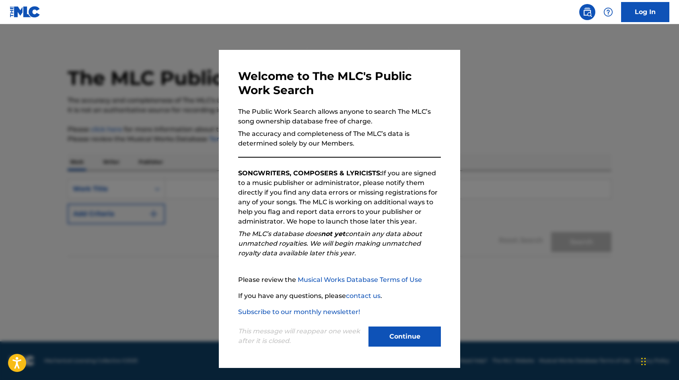 The width and height of the screenshot is (679, 380). What do you see at coordinates (301, 336) in the screenshot?
I see `p: This message will reappear one week after it is closed.` at bounding box center [301, 336].